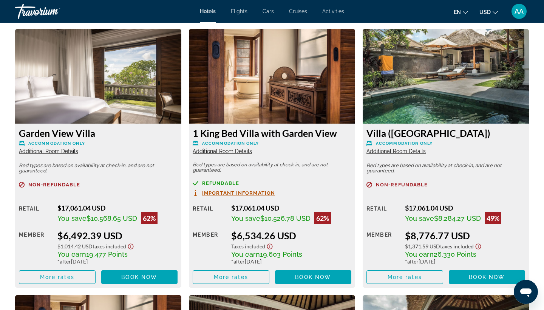 The width and height of the screenshot is (544, 310). I want to click on a: Activities, so click(333, 11).